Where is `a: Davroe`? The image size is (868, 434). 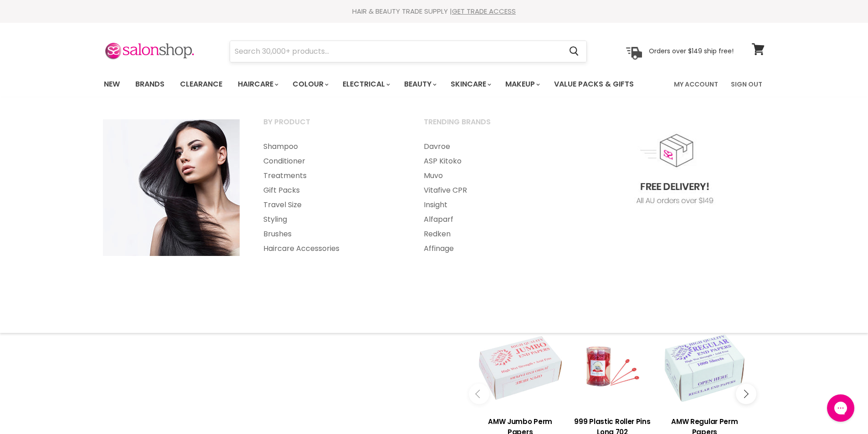 a: Davroe is located at coordinates (492, 146).